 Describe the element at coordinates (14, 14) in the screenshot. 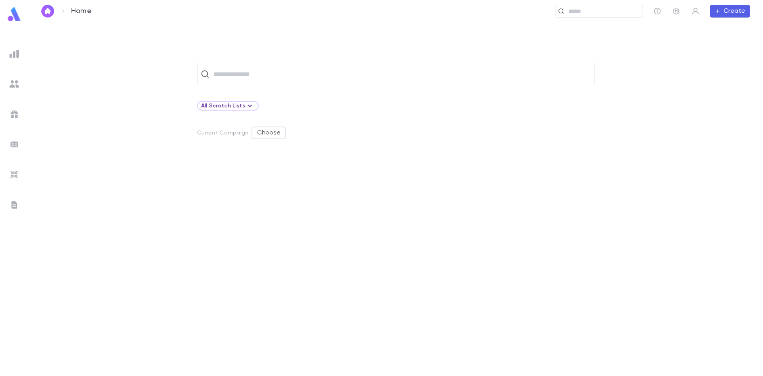

I see `img: logo` at that location.